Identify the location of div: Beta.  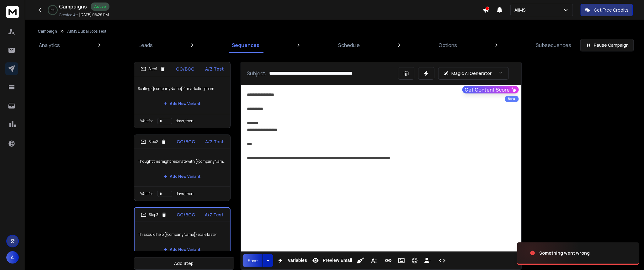
(511, 99).